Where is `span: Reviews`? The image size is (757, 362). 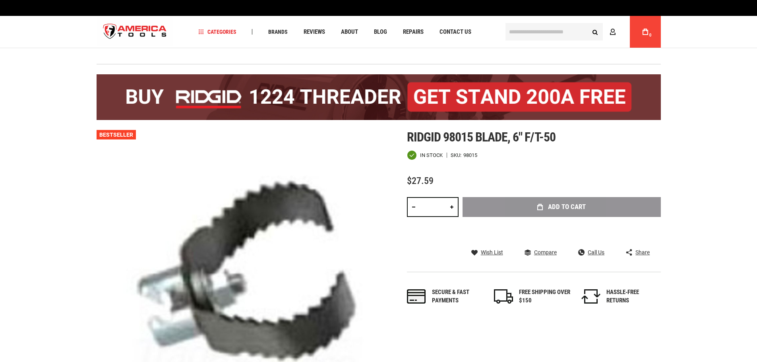 span: Reviews is located at coordinates (314, 32).